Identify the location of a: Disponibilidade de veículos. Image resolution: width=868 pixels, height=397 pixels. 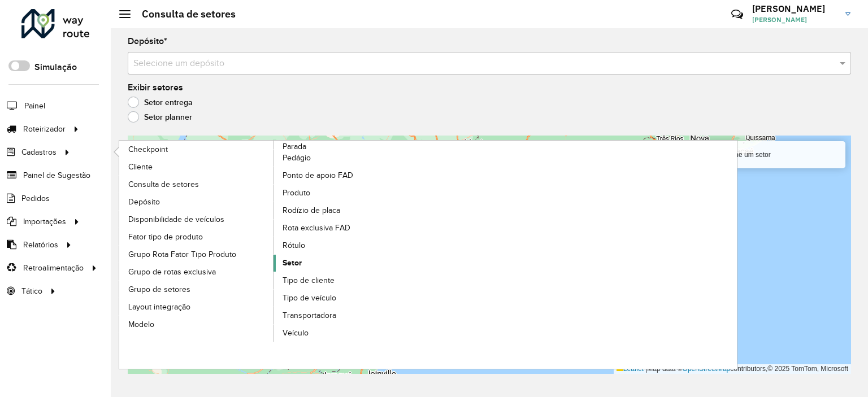
(197, 220).